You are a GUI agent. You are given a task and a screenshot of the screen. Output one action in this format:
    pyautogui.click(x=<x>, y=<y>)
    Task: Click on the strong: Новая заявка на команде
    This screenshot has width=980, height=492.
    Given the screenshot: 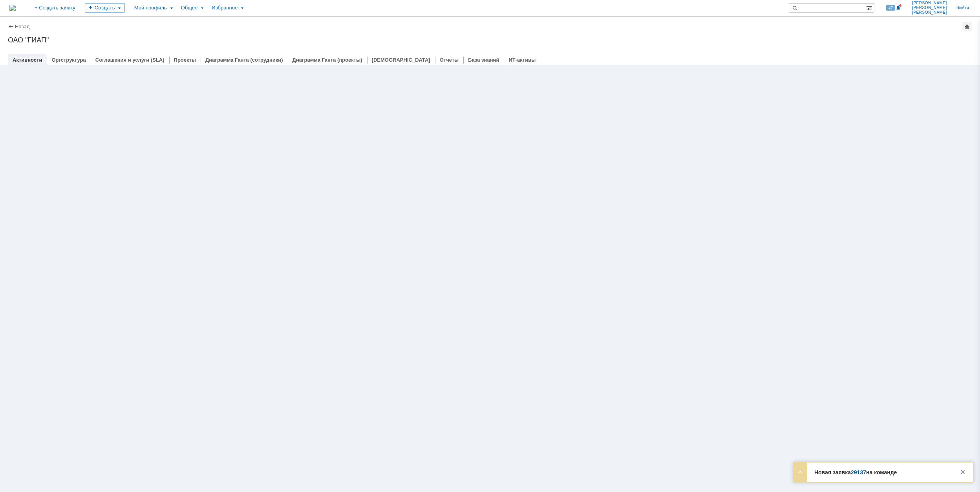 What is the action you would take?
    pyautogui.click(x=856, y=473)
    